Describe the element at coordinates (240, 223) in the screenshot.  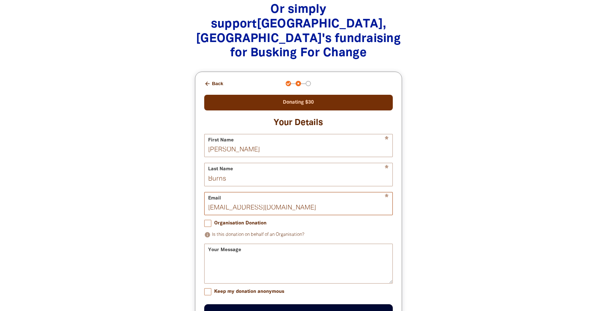
I see `span: Organisation Donation` at that location.